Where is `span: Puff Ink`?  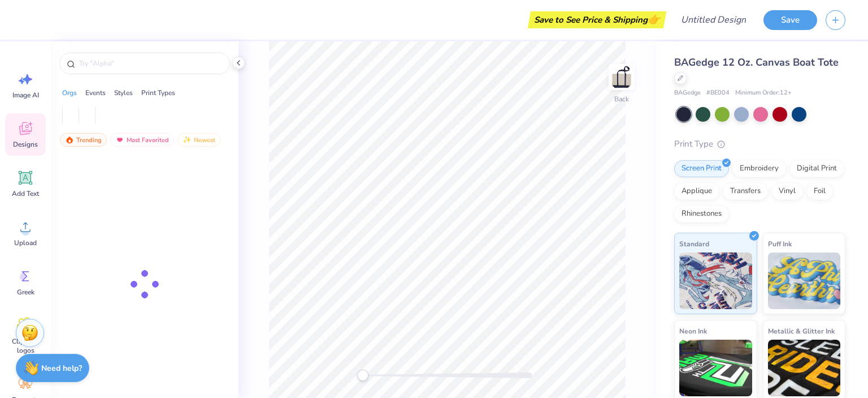 span: Puff Ink is located at coordinates (780, 243).